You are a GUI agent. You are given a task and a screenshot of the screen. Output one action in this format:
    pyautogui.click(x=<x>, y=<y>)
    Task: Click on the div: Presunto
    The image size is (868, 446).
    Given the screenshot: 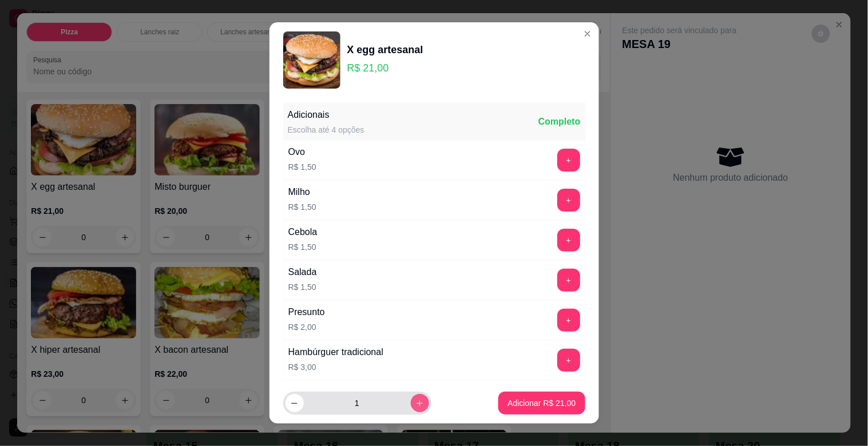 What is the action you would take?
    pyautogui.click(x=307, y=313)
    